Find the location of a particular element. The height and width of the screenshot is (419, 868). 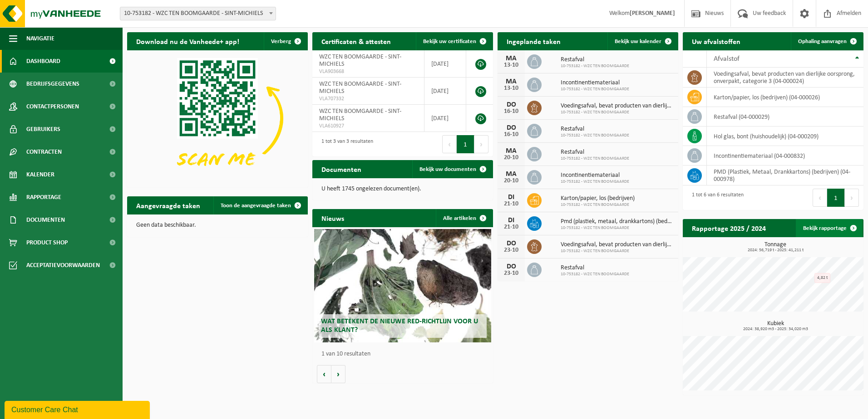

span: 10-753182 - WZC TEN BOOMGAARDE - SINT-MICHIELS is located at coordinates (198, 14).